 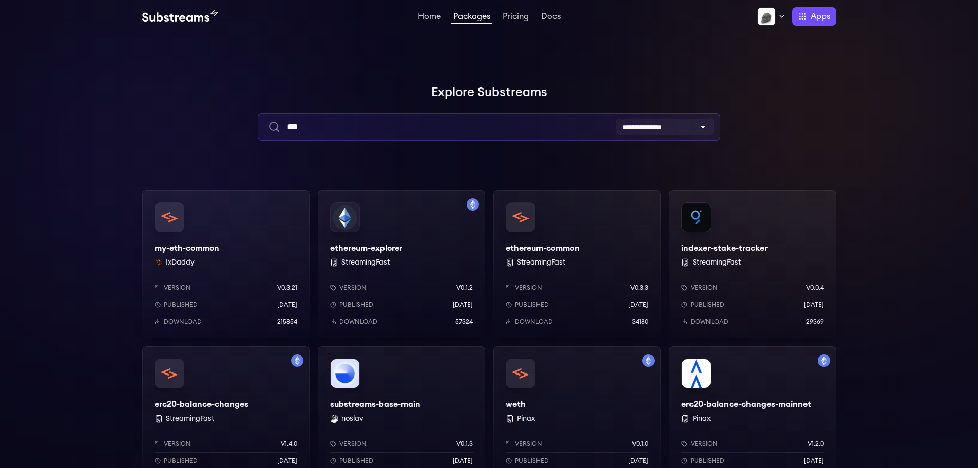 What do you see at coordinates (640, 444) in the screenshot?
I see `p: v0.1.0` at bounding box center [640, 444].